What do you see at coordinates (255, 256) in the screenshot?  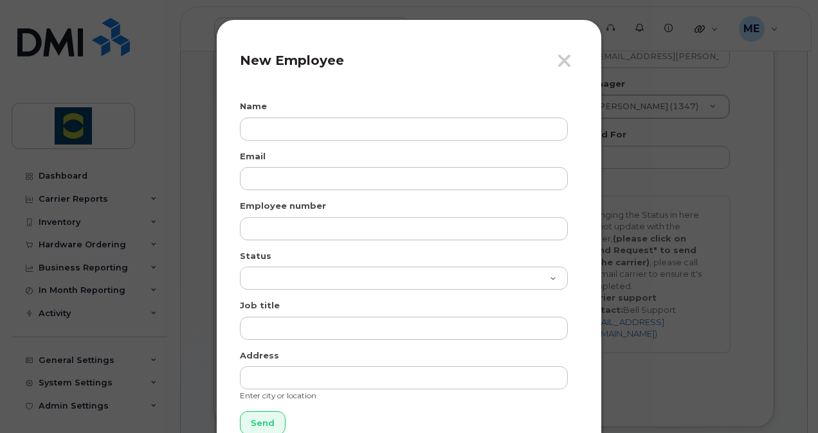 I see `label: Status` at bounding box center [255, 256].